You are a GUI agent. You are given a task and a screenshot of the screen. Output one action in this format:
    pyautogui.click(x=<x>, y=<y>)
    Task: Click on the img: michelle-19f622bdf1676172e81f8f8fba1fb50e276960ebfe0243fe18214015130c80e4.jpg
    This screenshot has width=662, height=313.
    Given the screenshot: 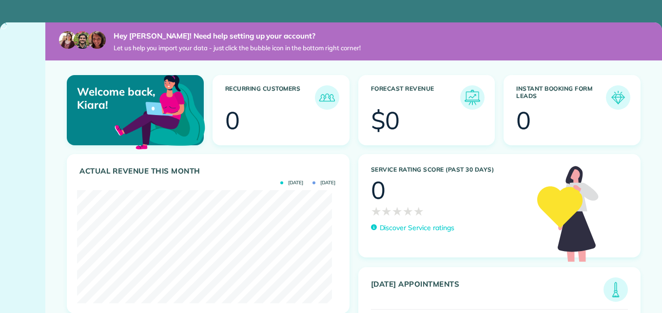 What is the action you would take?
    pyautogui.click(x=97, y=40)
    